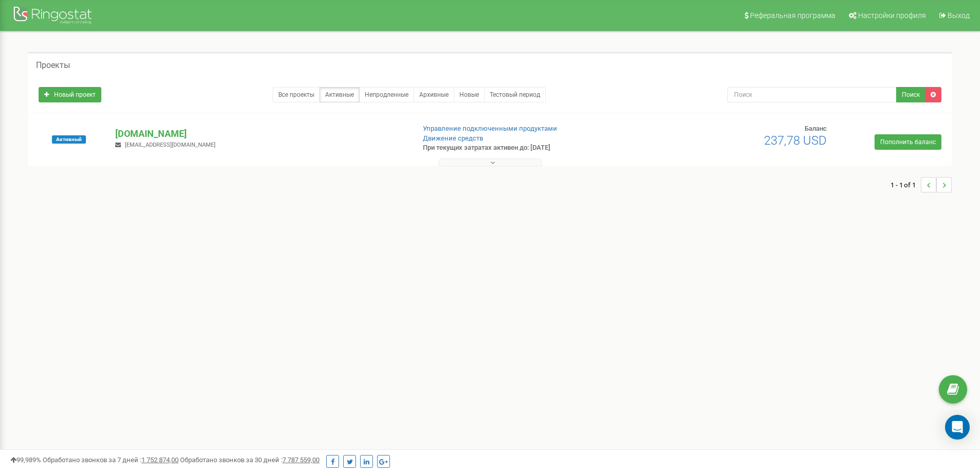 The width and height of the screenshot is (980, 473). What do you see at coordinates (26, 460) in the screenshot?
I see `span: 99,989%` at bounding box center [26, 460].